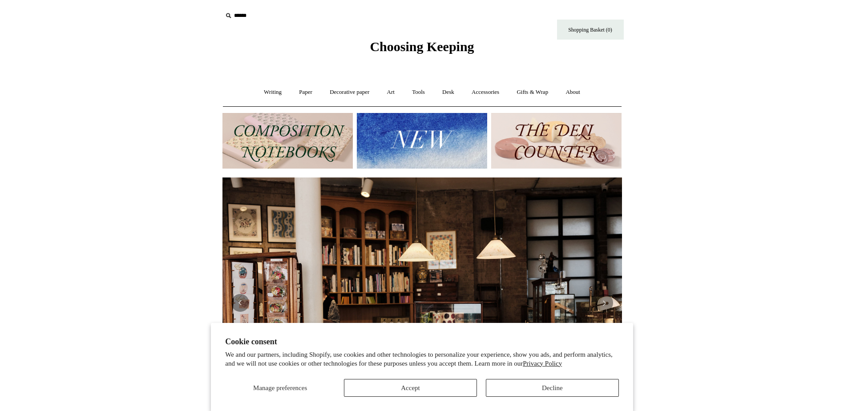 The width and height of the screenshot is (844, 411). Describe the element at coordinates (418, 92) in the screenshot. I see `a: Tools` at that location.